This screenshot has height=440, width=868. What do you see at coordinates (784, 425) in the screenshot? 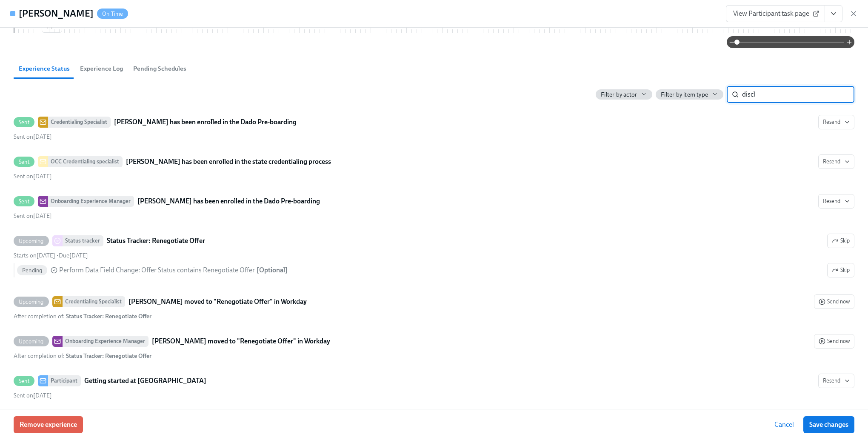
I see `span: Cancel` at bounding box center [784, 425].